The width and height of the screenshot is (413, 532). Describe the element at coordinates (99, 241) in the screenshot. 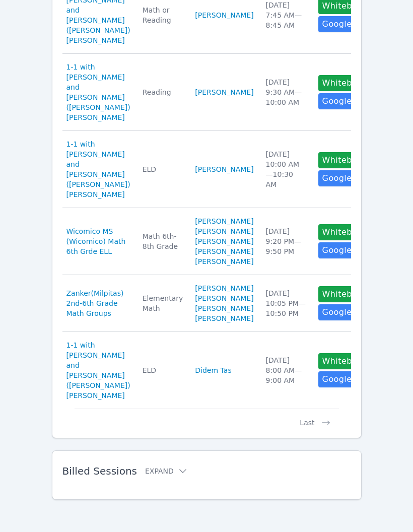

I see `a: Wicomico MS (Wicomico) Math 6th Grde ELL` at that location.